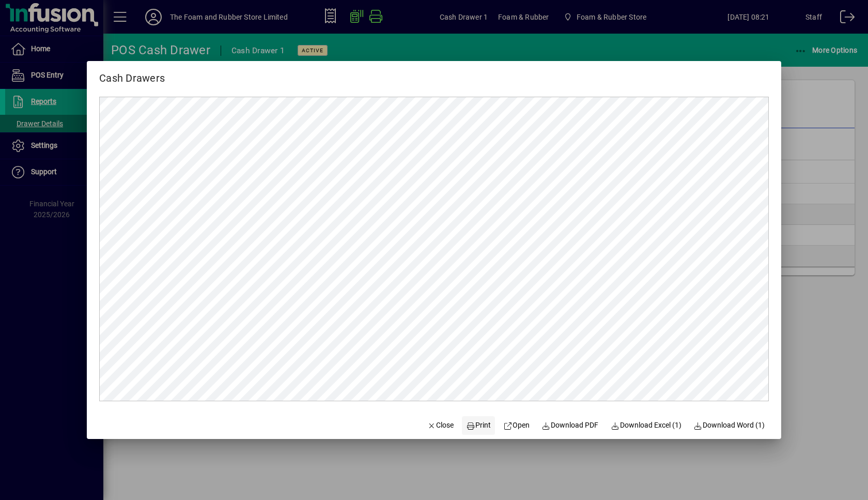 The image size is (868, 500). Describe the element at coordinates (570, 425) in the screenshot. I see `span: Download PDF` at that location.